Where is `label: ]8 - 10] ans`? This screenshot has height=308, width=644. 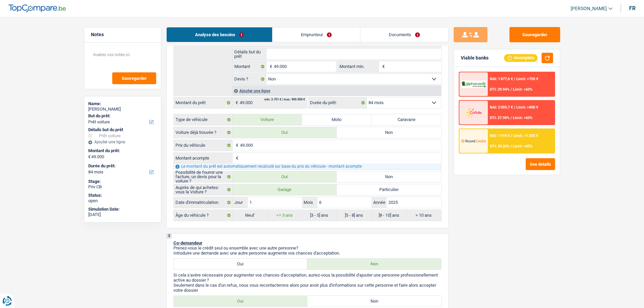 label: ]8 - 10] ans is located at coordinates (389, 215).